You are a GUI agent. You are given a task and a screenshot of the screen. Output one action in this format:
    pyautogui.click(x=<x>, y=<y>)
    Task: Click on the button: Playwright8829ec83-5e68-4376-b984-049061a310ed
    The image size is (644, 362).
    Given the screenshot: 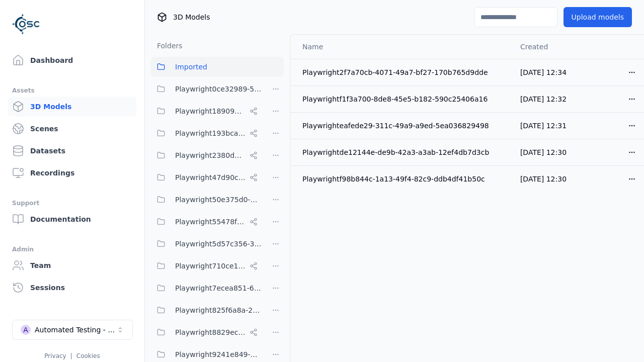 What is the action you would take?
    pyautogui.click(x=206, y=332)
    